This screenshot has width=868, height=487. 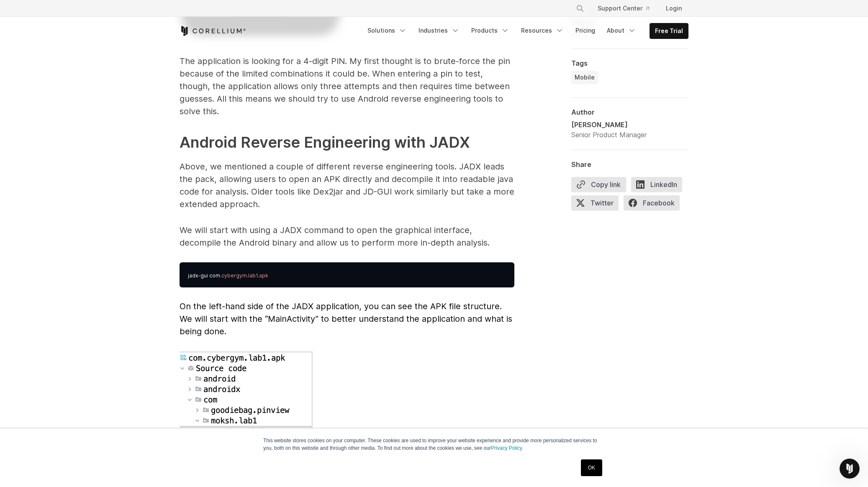 What do you see at coordinates (630, 164) in the screenshot?
I see `div: Share` at bounding box center [630, 164].